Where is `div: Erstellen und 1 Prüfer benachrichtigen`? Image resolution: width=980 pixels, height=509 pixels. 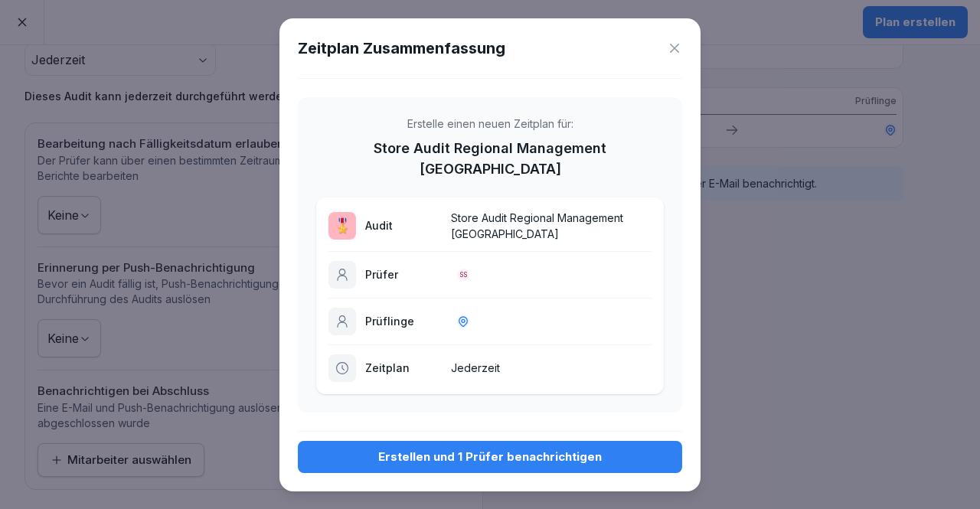
div: Erstellen und 1 Prüfer benachrichtigen is located at coordinates (490, 457).